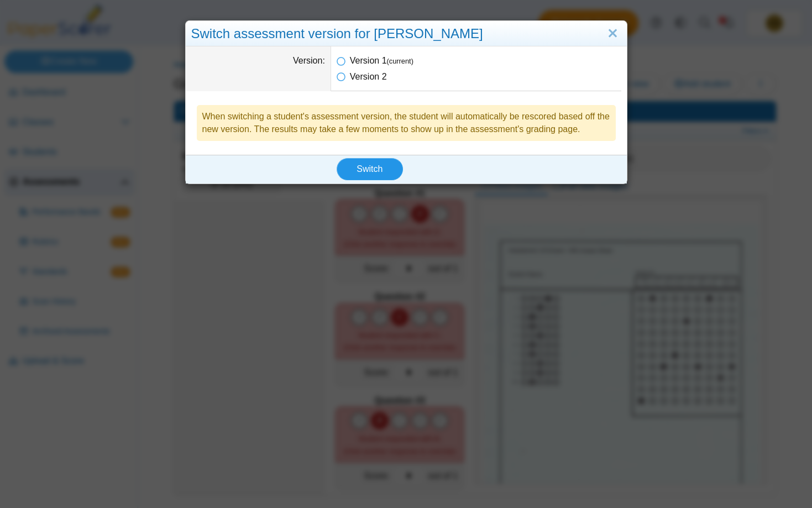  I want to click on small: (current), so click(400, 61).